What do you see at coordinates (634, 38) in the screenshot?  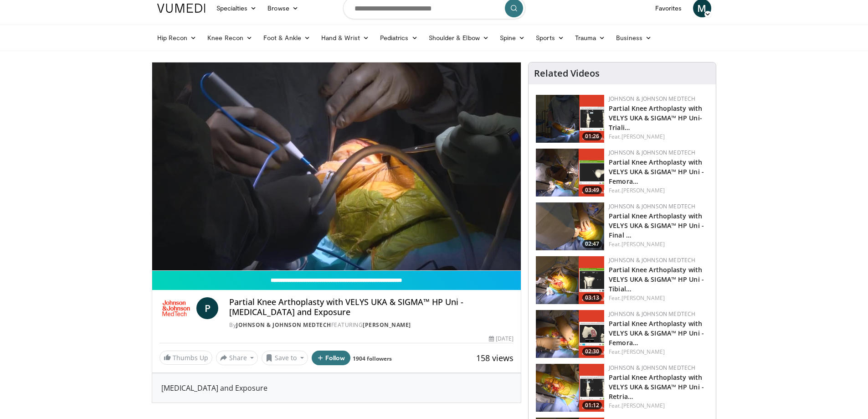 I see `a: Business` at bounding box center [634, 38].